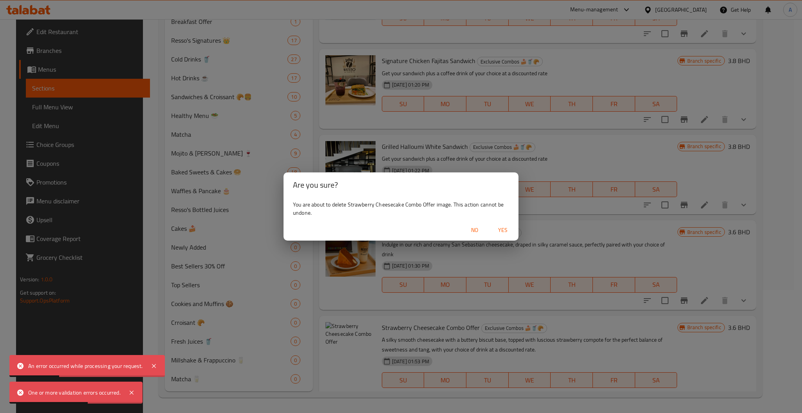  What do you see at coordinates (503, 230) in the screenshot?
I see `span: Yes` at bounding box center [503, 230].